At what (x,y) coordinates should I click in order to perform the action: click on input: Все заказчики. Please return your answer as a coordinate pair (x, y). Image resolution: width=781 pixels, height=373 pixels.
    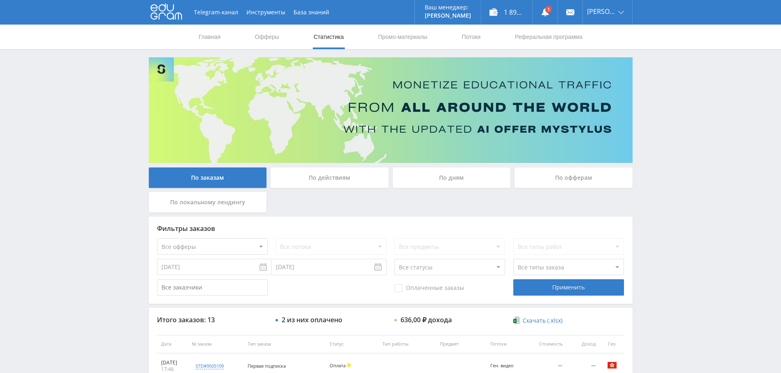
    Looking at the image, I should click on (212, 288).